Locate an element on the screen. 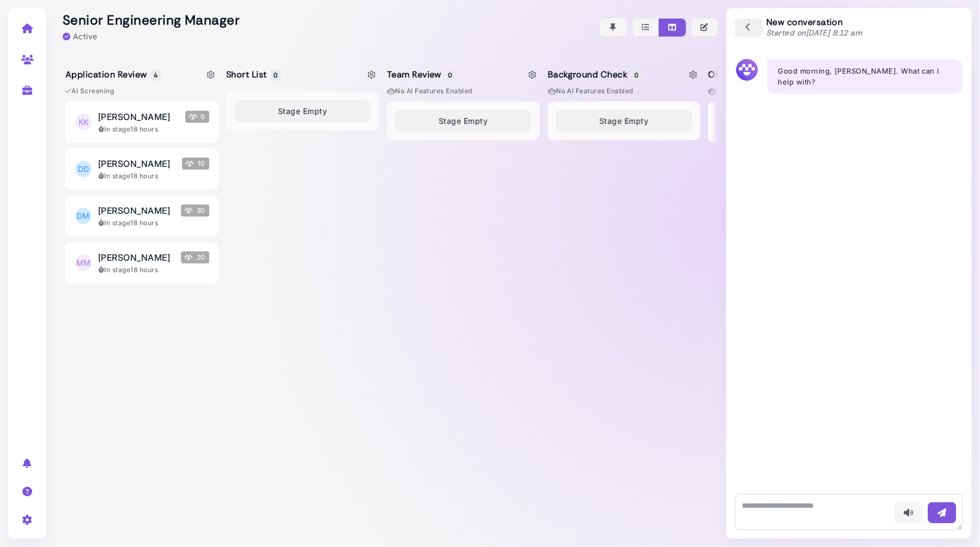  h5: Offer is located at coordinates (726, 75).